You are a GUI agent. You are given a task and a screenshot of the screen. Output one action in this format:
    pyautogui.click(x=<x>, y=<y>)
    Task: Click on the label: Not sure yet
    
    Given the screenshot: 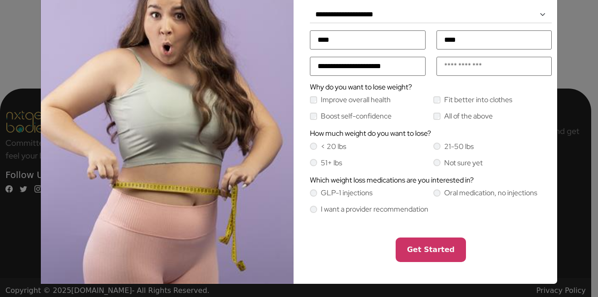 What is the action you would take?
    pyautogui.click(x=463, y=163)
    